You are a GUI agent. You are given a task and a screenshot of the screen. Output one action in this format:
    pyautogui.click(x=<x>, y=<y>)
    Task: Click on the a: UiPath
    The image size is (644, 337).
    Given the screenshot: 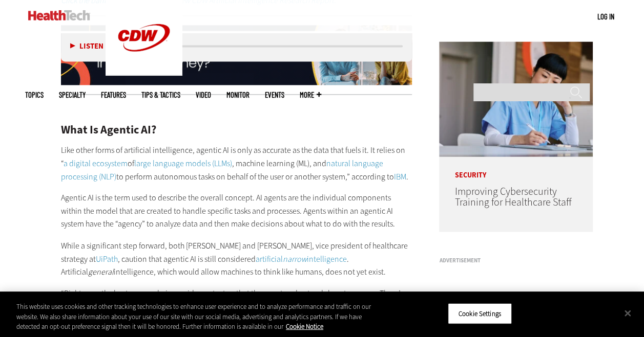 What is the action you would take?
    pyautogui.click(x=106, y=258)
    